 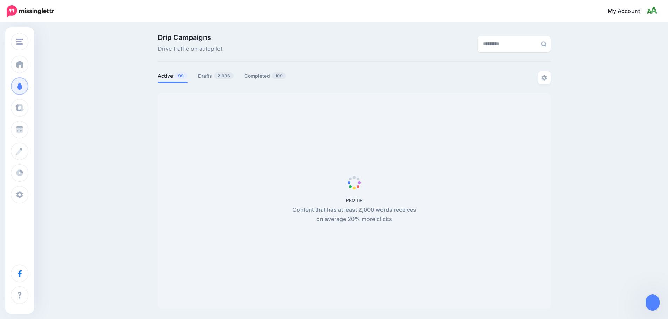 I want to click on h5: PRO TIP, so click(x=354, y=200).